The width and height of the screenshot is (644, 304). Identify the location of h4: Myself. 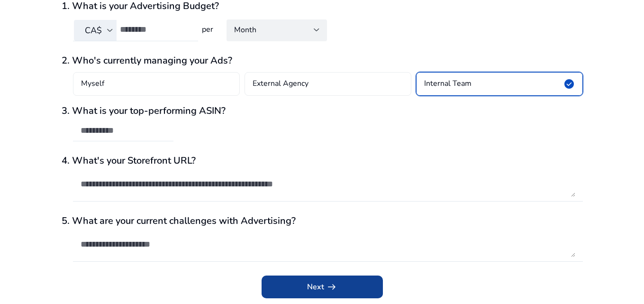
(92, 84).